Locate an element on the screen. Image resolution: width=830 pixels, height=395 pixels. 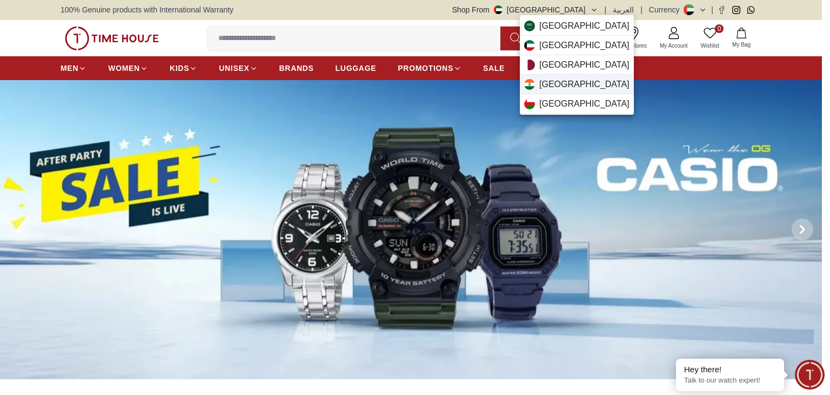
img: Qatar is located at coordinates (530, 65).